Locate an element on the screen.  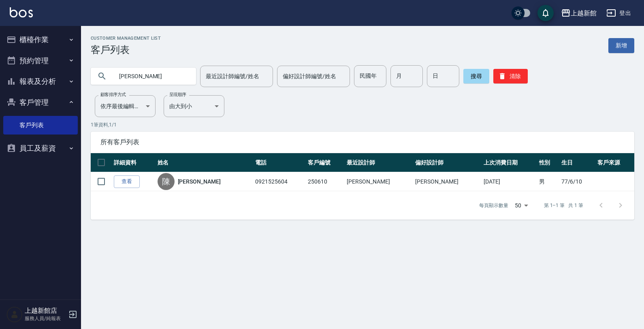
button: 櫃檯作業 is located at coordinates (40, 40).